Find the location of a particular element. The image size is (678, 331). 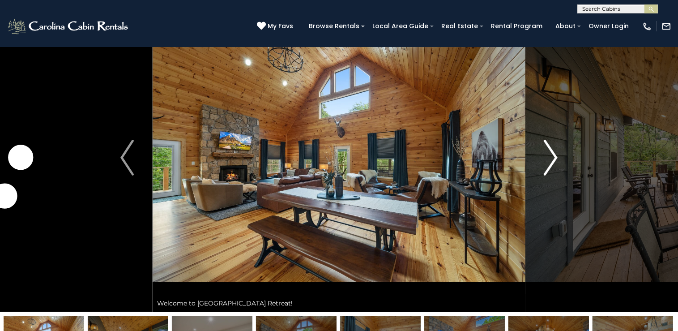

a: Real Estate is located at coordinates (459, 26).